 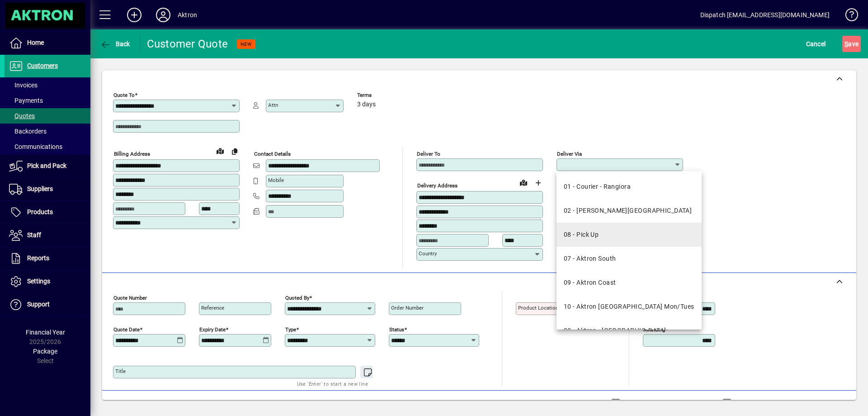 What do you see at coordinates (629, 259) in the screenshot?
I see `mat-option: 07 - Aktron South` at bounding box center [629, 259].